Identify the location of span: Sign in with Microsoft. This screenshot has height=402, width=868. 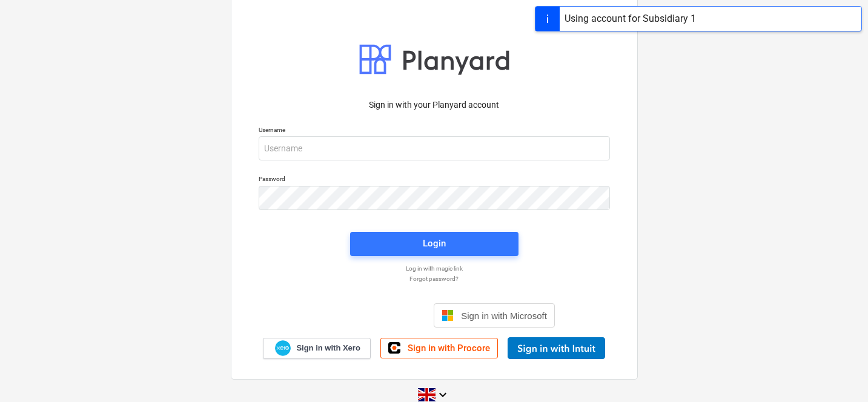
(504, 315).